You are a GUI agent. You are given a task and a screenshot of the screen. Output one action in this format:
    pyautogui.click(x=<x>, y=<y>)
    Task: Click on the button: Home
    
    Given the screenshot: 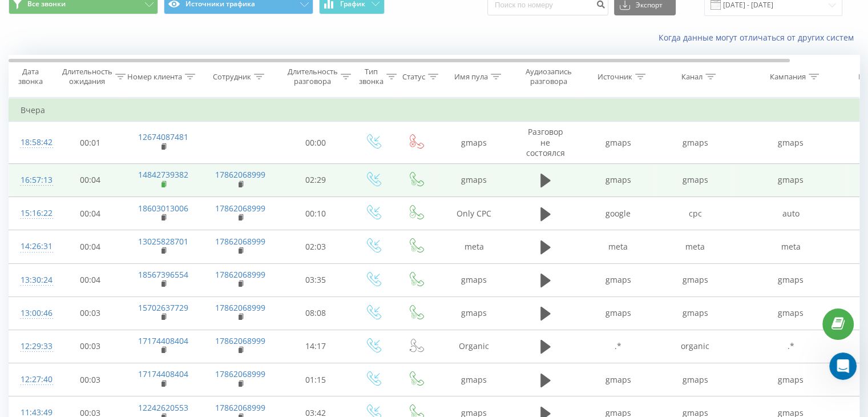 What is the action you would take?
    pyautogui.click(x=190, y=16)
    